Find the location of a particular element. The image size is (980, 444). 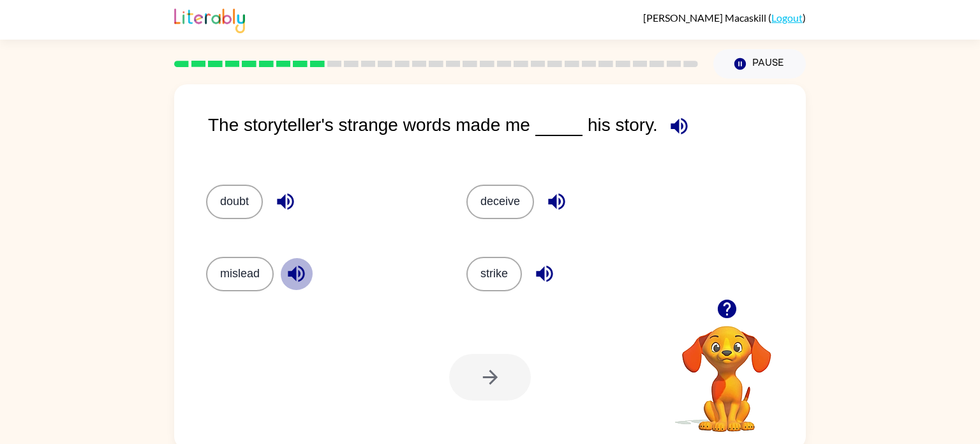

img: Literably is located at coordinates (210, 19).